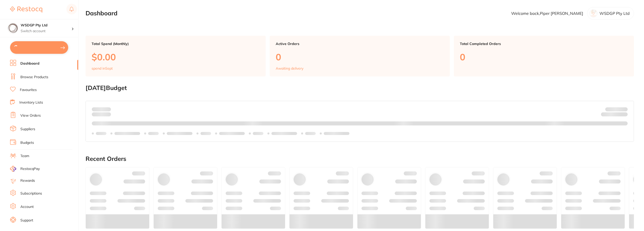 Image resolution: width=644 pixels, height=231 pixels. Describe the element at coordinates (101, 13) in the screenshot. I see `h2: Dashboard` at that location.